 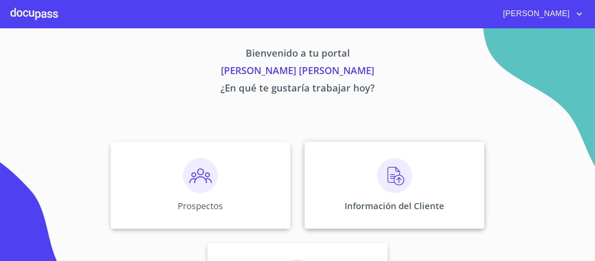 What do you see at coordinates (541, 14) in the screenshot?
I see `button: account of current user` at bounding box center [541, 14].